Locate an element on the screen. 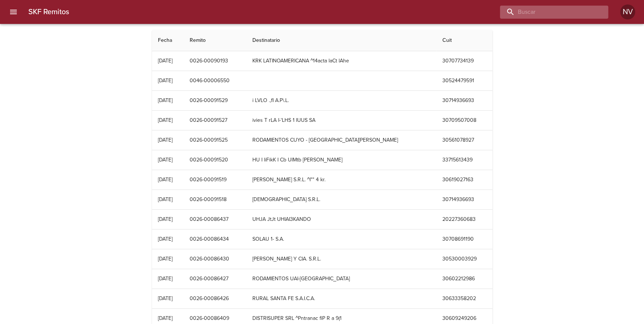 Image resolution: width=644 pixels, height=324 pixels. td: 0026-00091529 is located at coordinates (215, 100).